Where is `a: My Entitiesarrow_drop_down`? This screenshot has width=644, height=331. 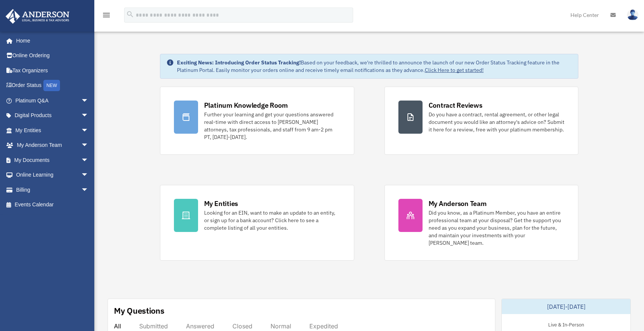
a: My Entitiesarrow_drop_down is located at coordinates (52, 130).